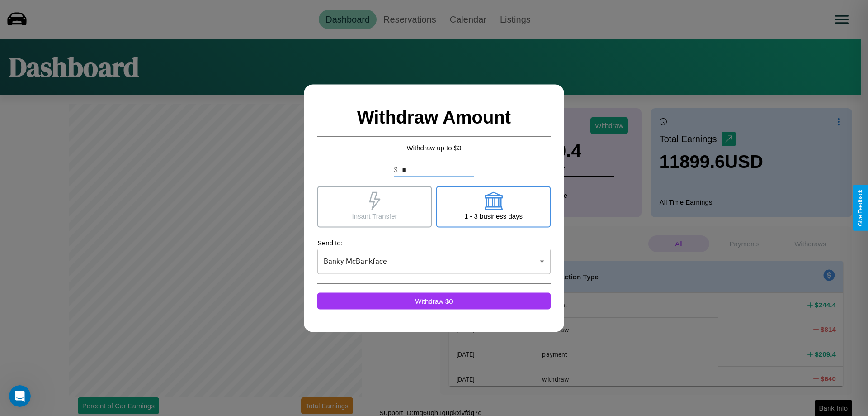  What do you see at coordinates (493, 215) in the screenshot?
I see `p: 1 - 3 business days` at bounding box center [493, 215].